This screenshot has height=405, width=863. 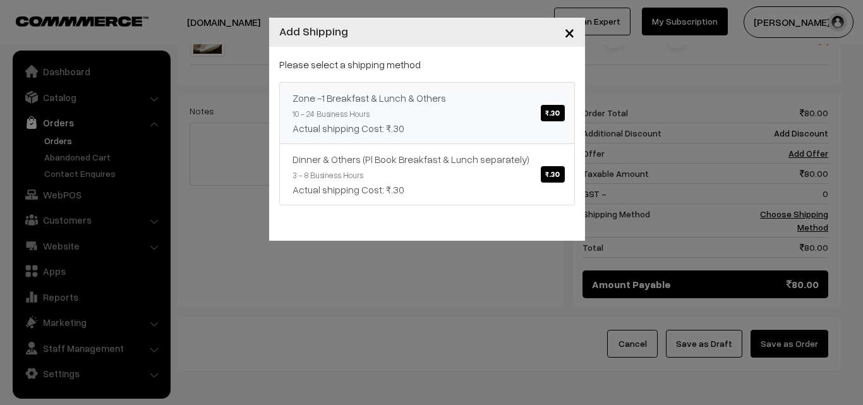 What do you see at coordinates (427, 159) in the screenshot?
I see `div: Dinner & Others (Pl Book Breakfast & Lunch separately)` at bounding box center [427, 159].